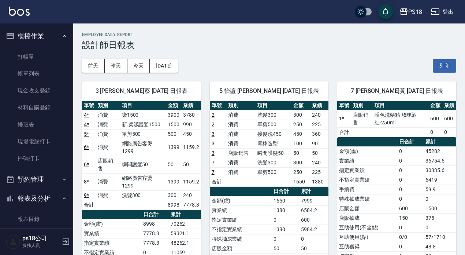  Describe the element at coordinates (41, 245) in the screenshot. I see `p: 服務人員` at that location.